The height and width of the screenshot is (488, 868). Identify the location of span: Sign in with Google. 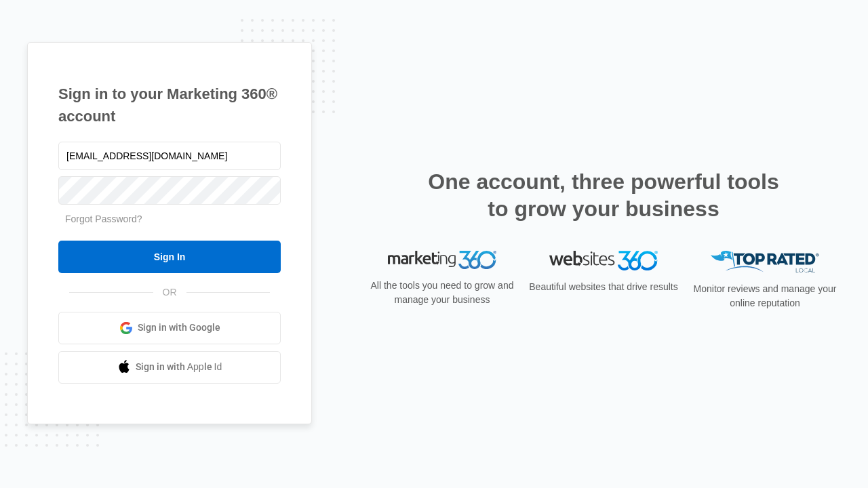
(179, 328).